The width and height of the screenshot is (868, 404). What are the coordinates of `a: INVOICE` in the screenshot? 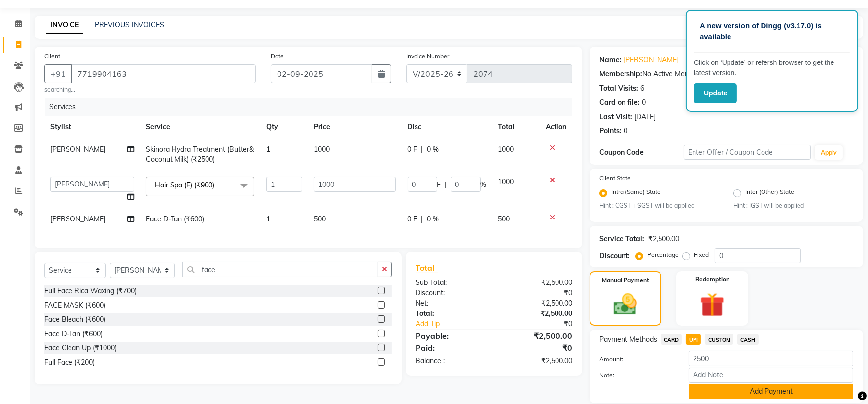 It's located at (65, 25).